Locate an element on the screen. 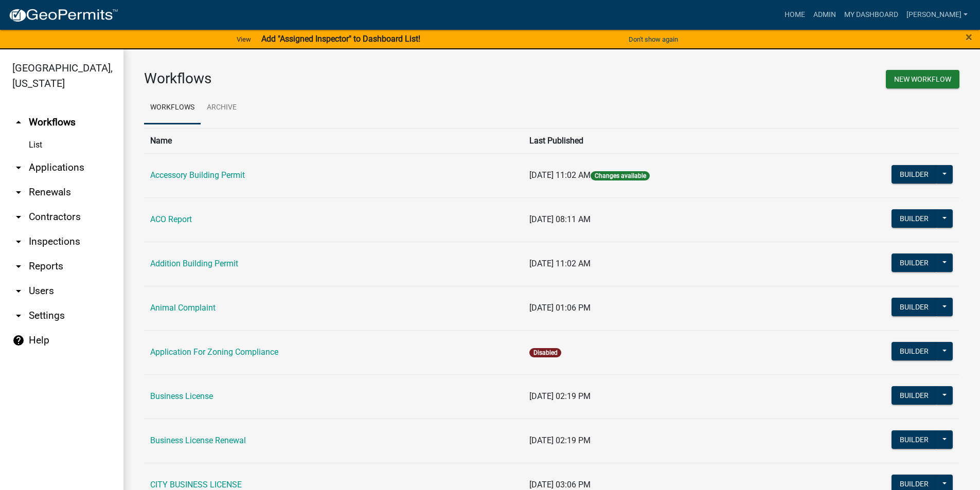  a: Addition Building Permit is located at coordinates (194, 263).